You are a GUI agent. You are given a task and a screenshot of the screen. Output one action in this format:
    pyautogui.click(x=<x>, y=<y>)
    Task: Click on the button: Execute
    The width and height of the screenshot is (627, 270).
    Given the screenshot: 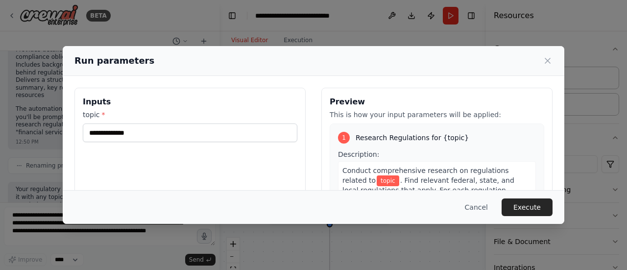 What is the action you would take?
    pyautogui.click(x=527, y=207)
    